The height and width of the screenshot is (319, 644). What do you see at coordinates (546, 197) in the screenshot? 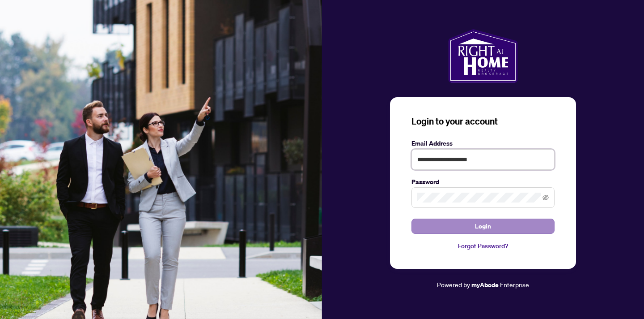
I see `span: eye-invisible` at bounding box center [546, 197].